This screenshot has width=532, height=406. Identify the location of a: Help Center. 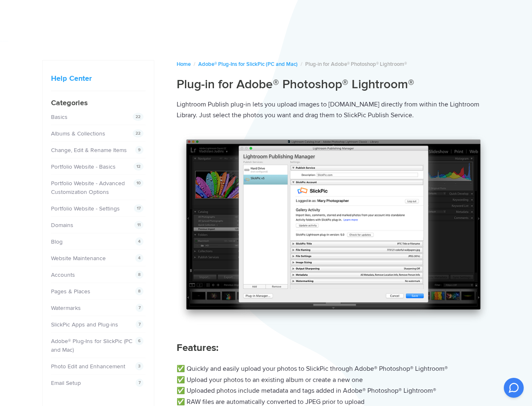
(72, 78).